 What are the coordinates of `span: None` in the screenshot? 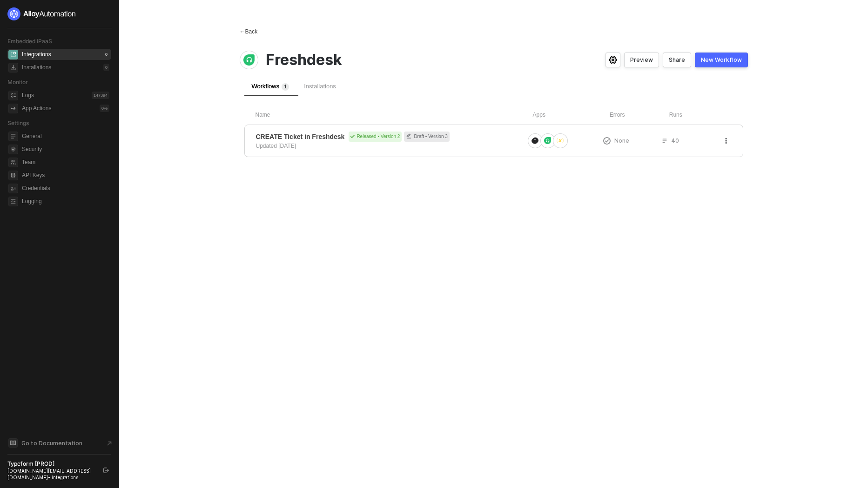 It's located at (622, 141).